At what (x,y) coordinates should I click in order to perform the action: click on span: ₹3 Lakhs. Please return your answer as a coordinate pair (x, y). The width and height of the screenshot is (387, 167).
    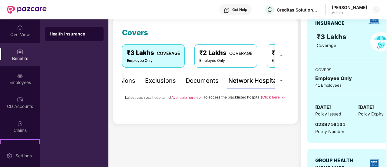
    Looking at the image, I should click on (332, 37).